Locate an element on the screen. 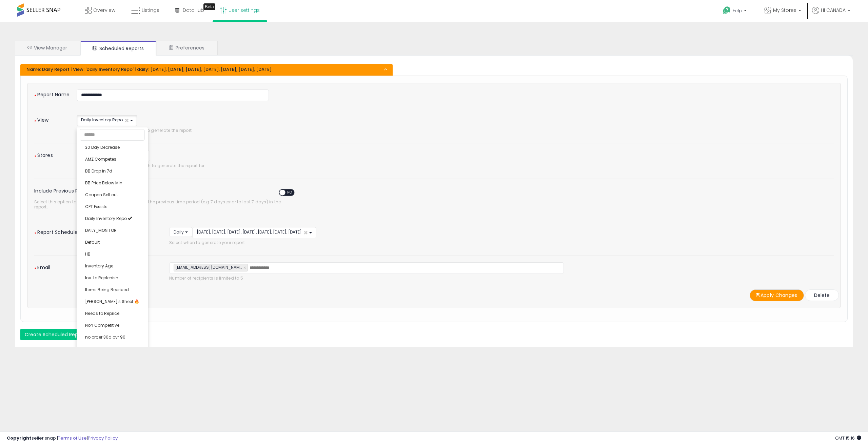 The height and width of the screenshot is (445, 868). span: AMZ Competes is located at coordinates (101, 159).